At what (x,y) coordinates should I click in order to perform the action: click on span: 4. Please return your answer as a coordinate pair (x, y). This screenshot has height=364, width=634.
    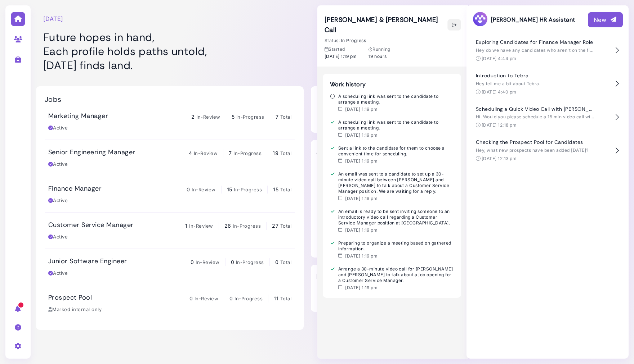
    Looking at the image, I should click on (190, 153).